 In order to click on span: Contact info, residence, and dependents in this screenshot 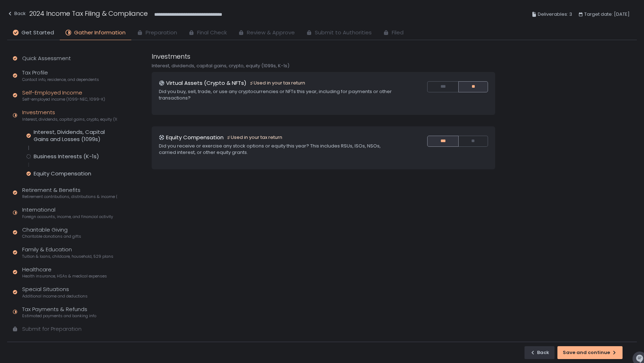, I will do `click(61, 79)`.